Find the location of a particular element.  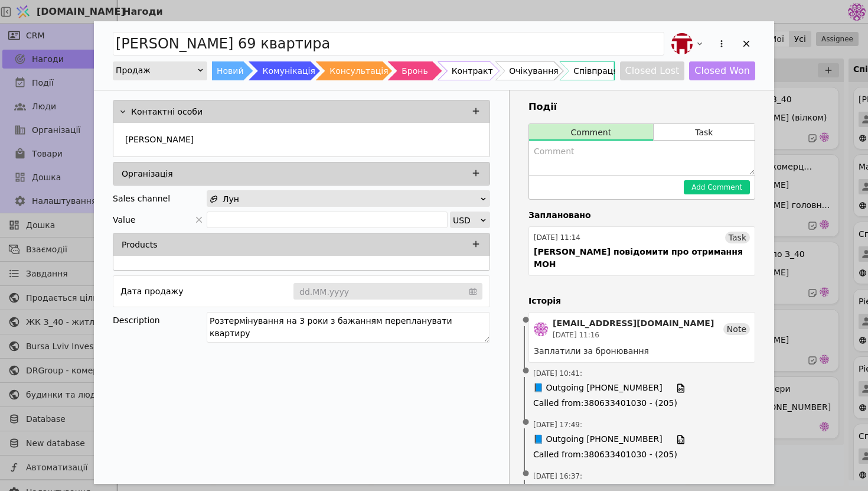

div: Description is located at coordinates (159, 320).